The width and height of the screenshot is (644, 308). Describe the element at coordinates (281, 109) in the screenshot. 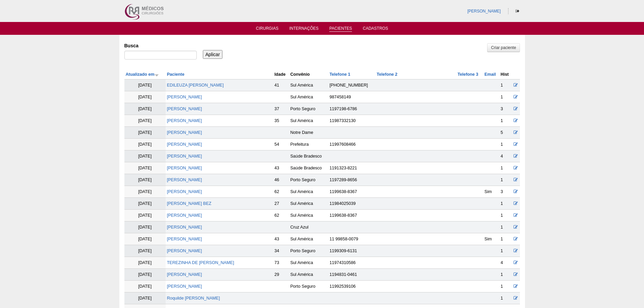

I see `td: 37` at that location.